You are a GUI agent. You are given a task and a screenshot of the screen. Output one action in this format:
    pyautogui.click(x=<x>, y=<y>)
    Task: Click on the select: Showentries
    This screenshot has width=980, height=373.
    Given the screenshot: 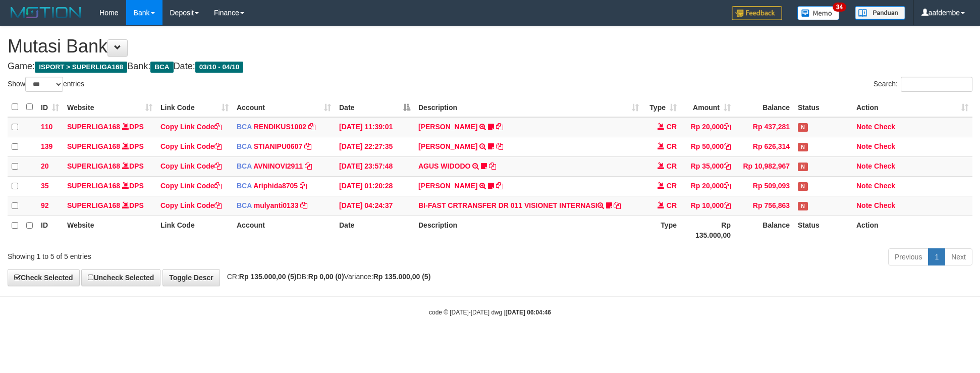 What is the action you would take?
    pyautogui.click(x=44, y=84)
    